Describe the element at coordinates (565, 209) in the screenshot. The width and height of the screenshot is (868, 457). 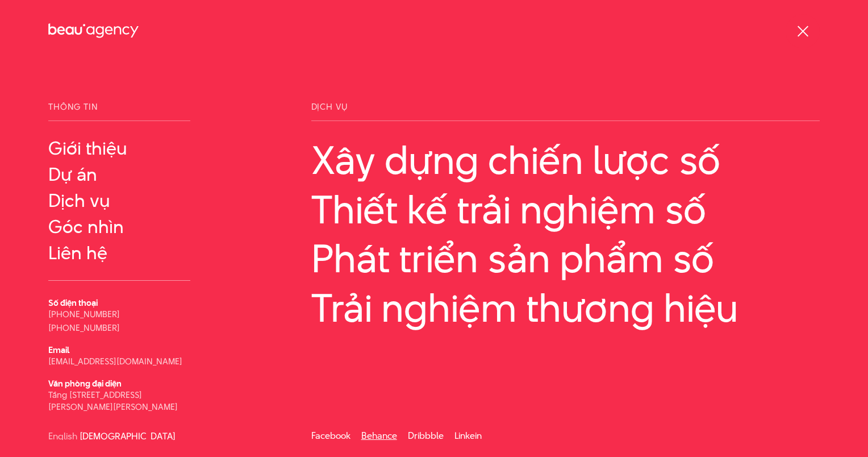
I see `a: Thiết kế trải nghiệm số` at that location.